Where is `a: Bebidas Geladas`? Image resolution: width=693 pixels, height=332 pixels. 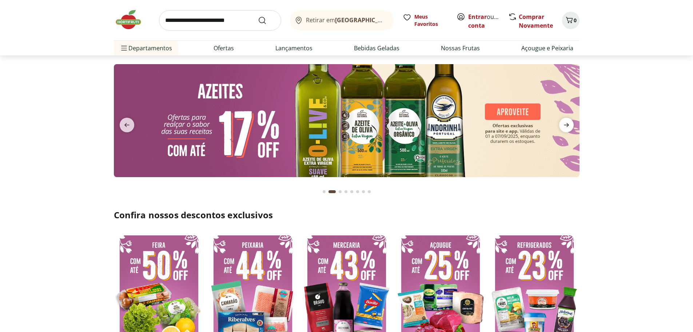
a: Bebidas Geladas is located at coordinates (377, 48).